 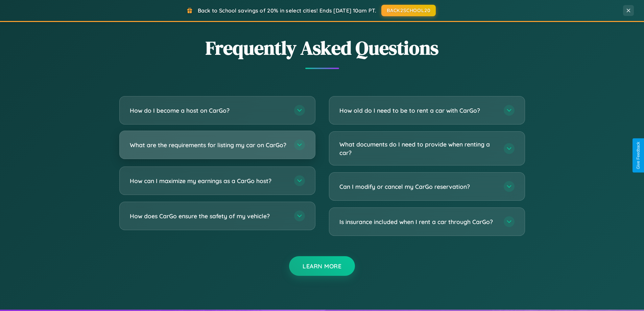 What do you see at coordinates (209, 180) in the screenshot?
I see `h3: How can I maximize my earnings as a CarGo host?` at bounding box center [209, 180].